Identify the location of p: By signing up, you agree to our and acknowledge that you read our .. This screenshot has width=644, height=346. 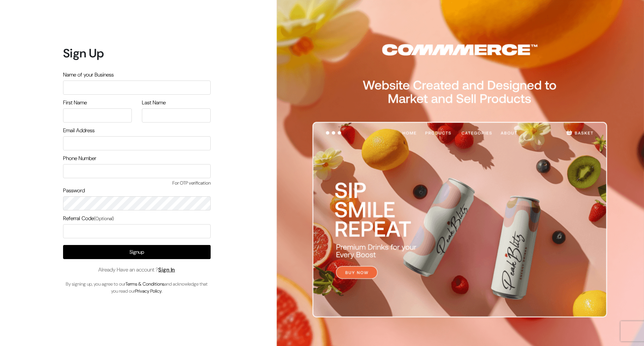
(137, 288).